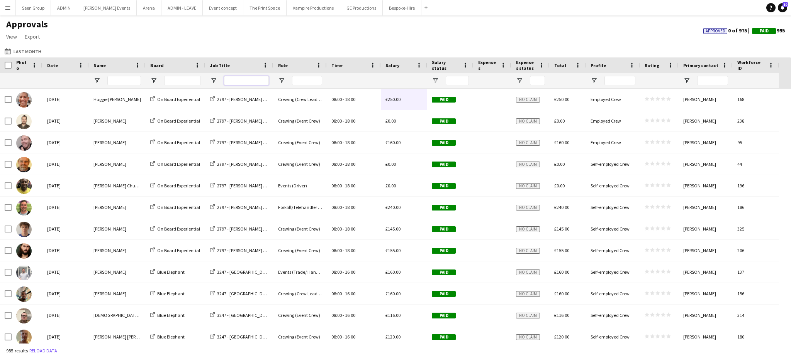  I want to click on input: Expenses status Filter Input, so click(537, 81).